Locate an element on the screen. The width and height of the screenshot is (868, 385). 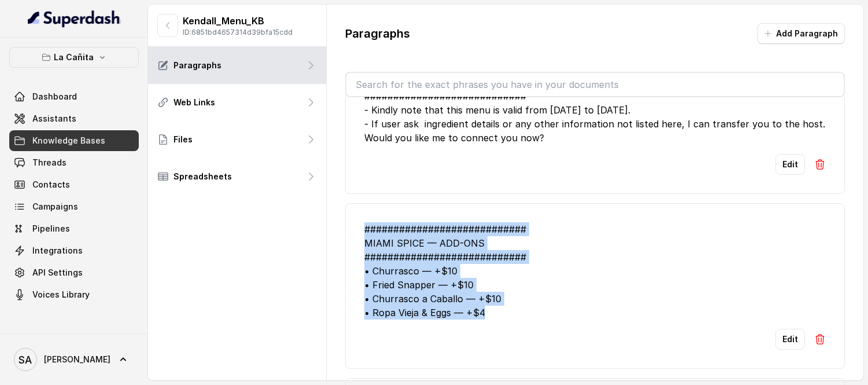
span: Voices Library is located at coordinates (61, 295).